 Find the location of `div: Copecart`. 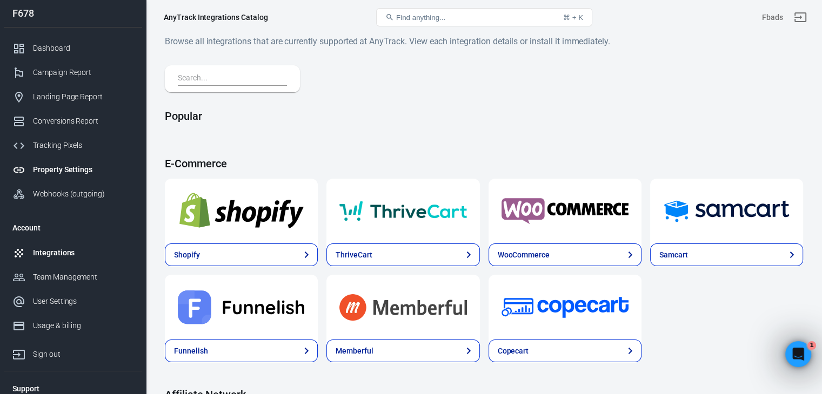

div: Copecart is located at coordinates (513, 351).